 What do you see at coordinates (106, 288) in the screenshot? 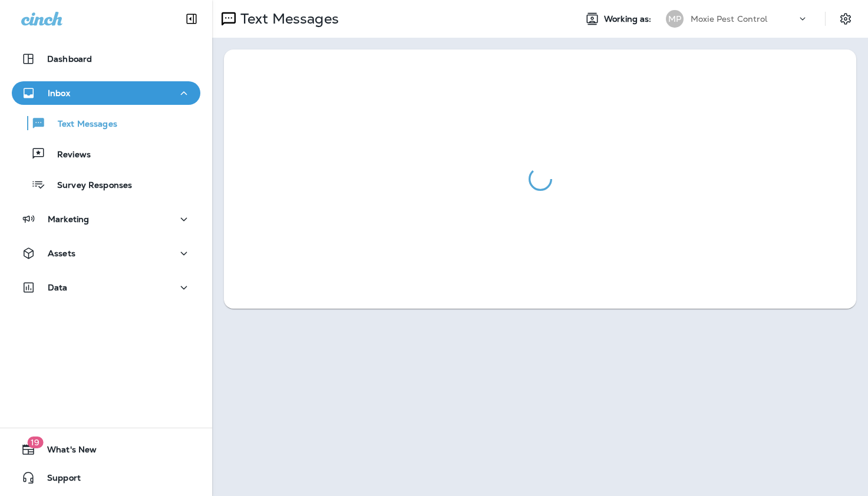
I see `button: Data` at bounding box center [106, 288].